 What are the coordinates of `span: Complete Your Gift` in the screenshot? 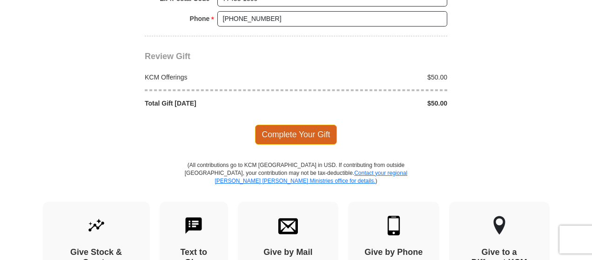 It's located at (296, 134).